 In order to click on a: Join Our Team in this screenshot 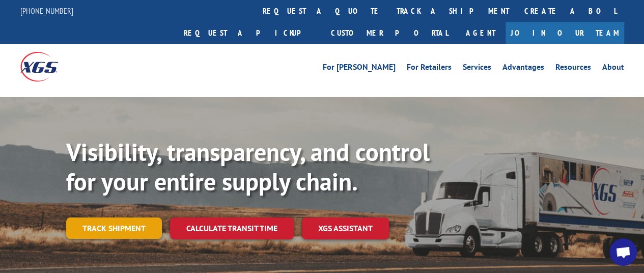, I will do `click(565, 33)`.